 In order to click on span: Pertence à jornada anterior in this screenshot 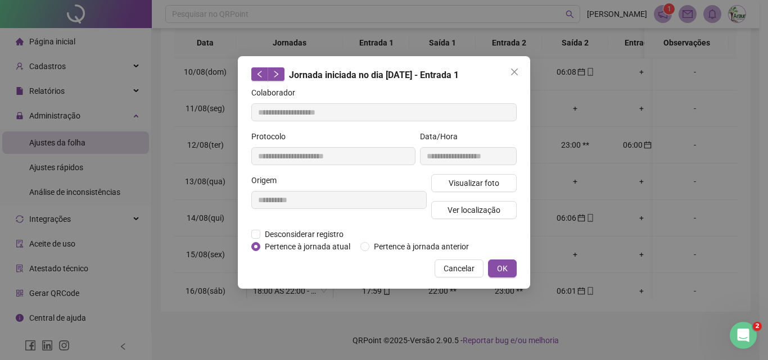, I will do `click(421, 247)`.